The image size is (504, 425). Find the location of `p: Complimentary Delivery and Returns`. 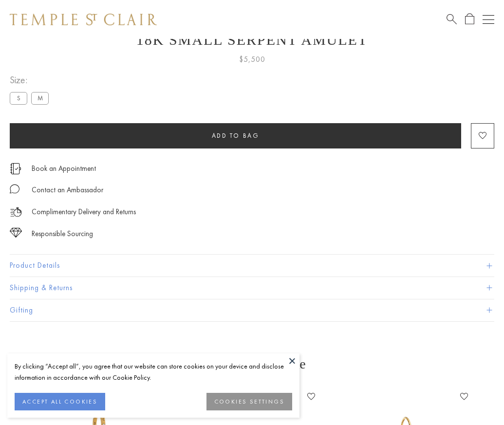

p: Complimentary Delivery and Returns is located at coordinates (84, 211).